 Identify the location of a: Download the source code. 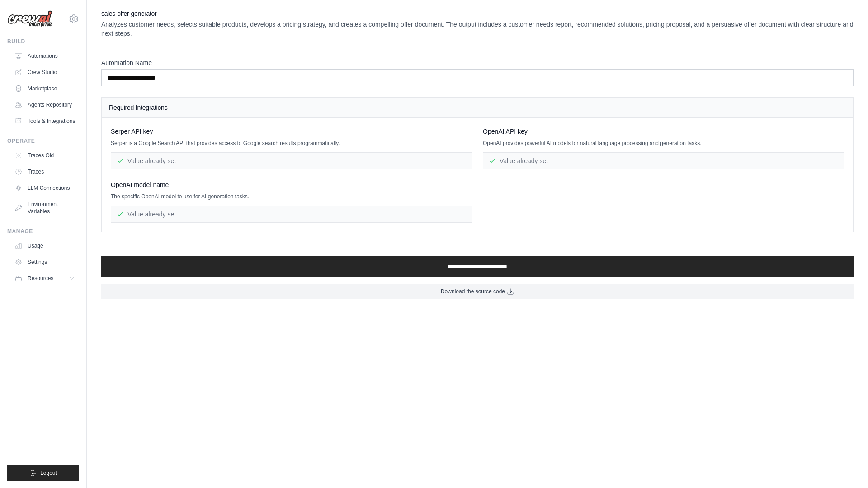
(477, 291).